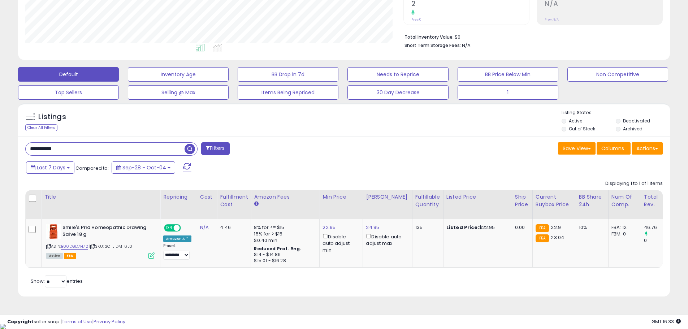 The image size is (688, 329). What do you see at coordinates (521, 227) in the screenshot?
I see `div: 0.00` at bounding box center [521, 227].